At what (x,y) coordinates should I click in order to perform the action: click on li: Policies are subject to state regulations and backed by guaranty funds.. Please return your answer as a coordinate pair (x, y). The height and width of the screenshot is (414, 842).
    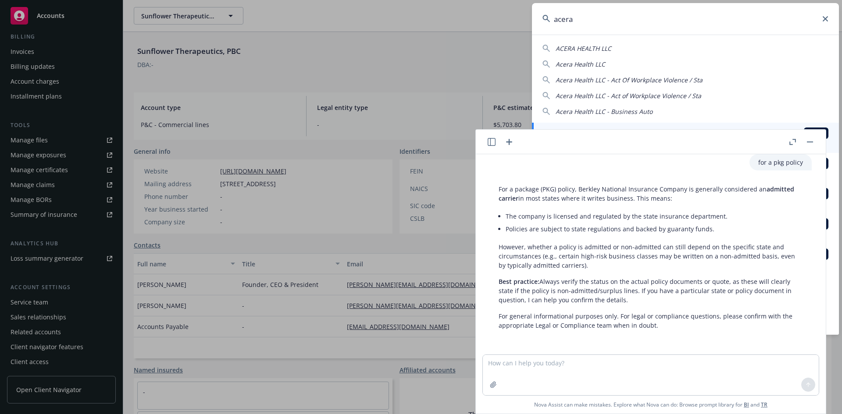
    Looking at the image, I should click on (654, 229).